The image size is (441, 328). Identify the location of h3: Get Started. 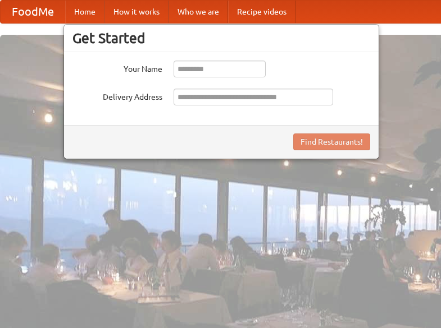
(221, 38).